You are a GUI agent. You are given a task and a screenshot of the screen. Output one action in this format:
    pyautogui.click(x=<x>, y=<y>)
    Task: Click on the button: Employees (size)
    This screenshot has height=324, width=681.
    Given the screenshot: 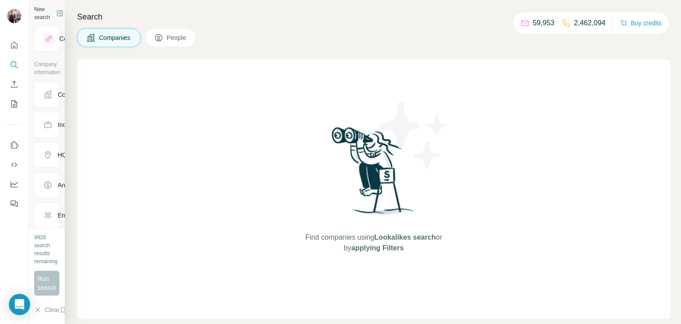 What is the action you would take?
    pyautogui.click(x=47, y=215)
    